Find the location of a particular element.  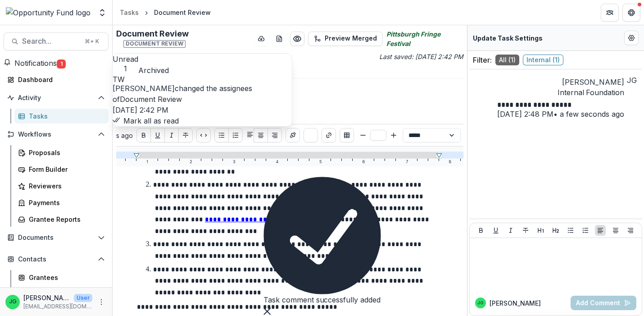

img: Opportunity Fund logo is located at coordinates (48, 12).